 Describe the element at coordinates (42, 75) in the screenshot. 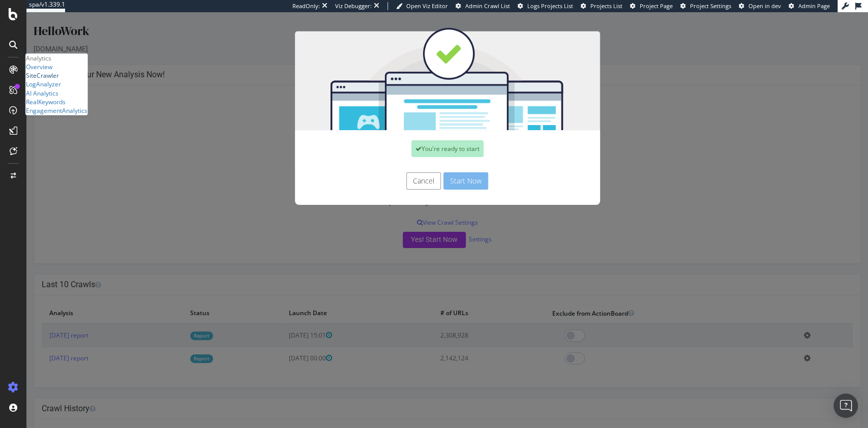

I see `a: SiteCrawler` at that location.